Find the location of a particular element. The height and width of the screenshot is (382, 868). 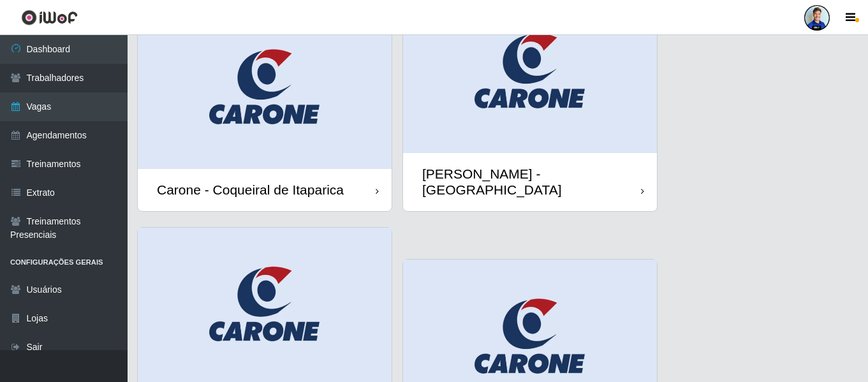

div: Carone - Coqueiral de Itaparica is located at coordinates (250, 189).